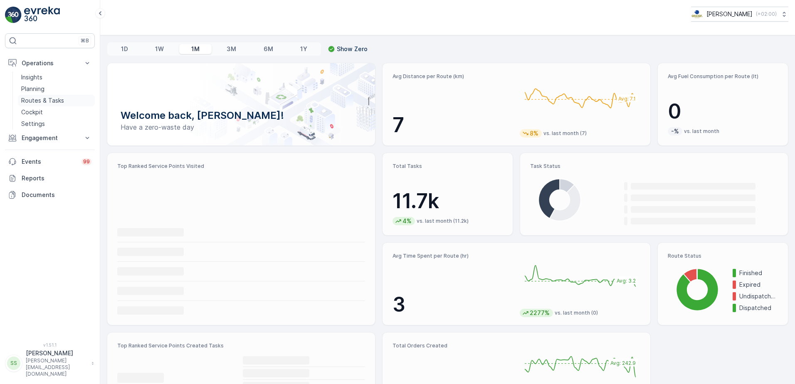 This screenshot has width=795, height=384. What do you see at coordinates (407, 221) in the screenshot?
I see `p: 4%` at bounding box center [407, 221].